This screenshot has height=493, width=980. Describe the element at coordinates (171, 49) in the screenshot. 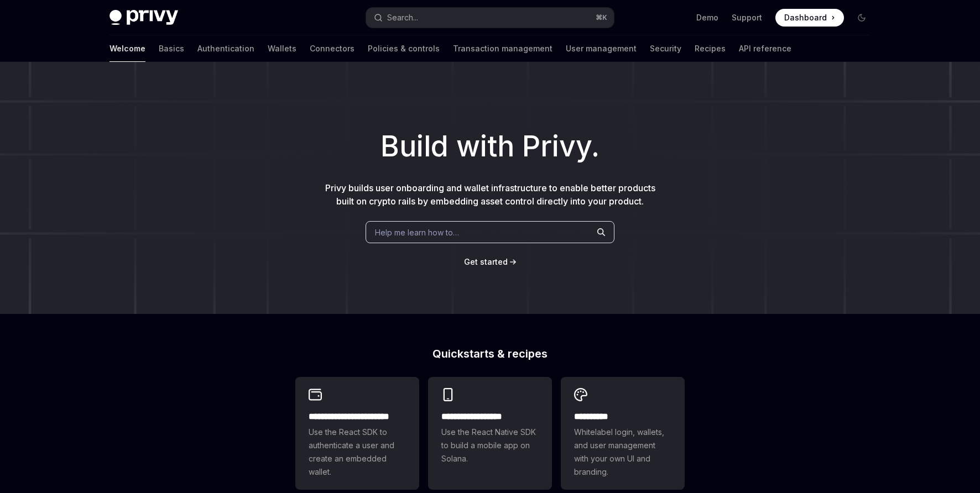

I see `a: Basics` at that location.